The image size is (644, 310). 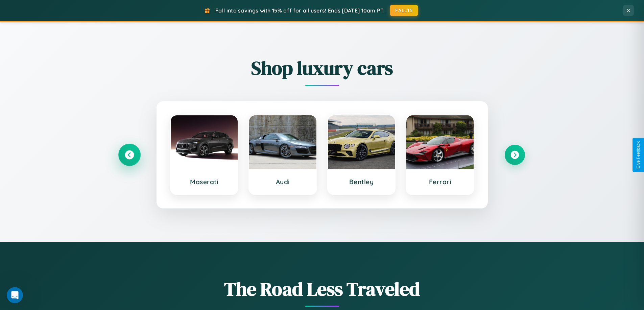 I want to click on h3: Bentley, so click(x=361, y=182).